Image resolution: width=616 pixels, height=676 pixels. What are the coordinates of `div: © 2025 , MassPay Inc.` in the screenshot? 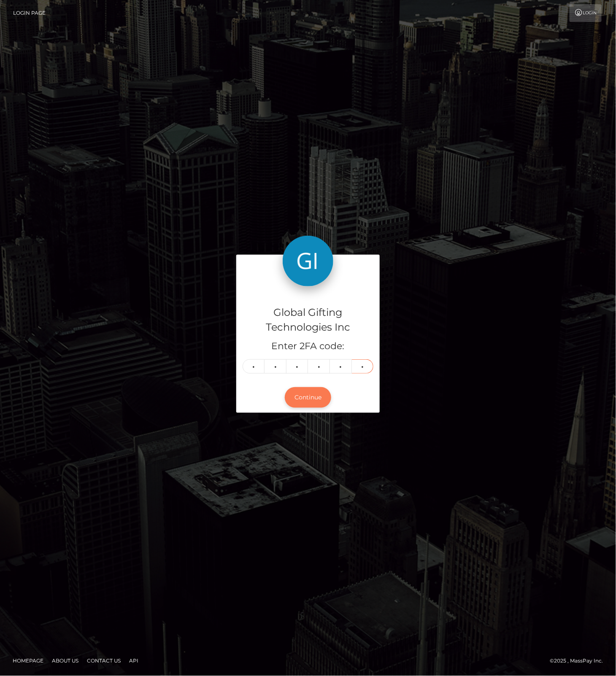 It's located at (580, 661).